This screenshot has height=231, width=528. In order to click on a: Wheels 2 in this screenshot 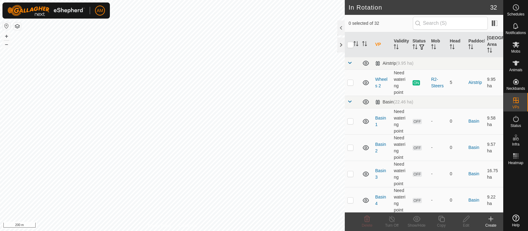, I will do `click(382, 82)`.